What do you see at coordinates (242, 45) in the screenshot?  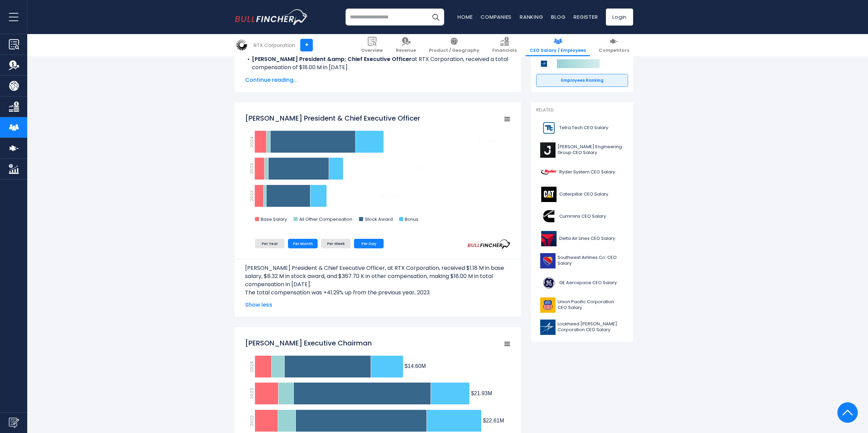 I see `img: RTX logo` at bounding box center [242, 45].